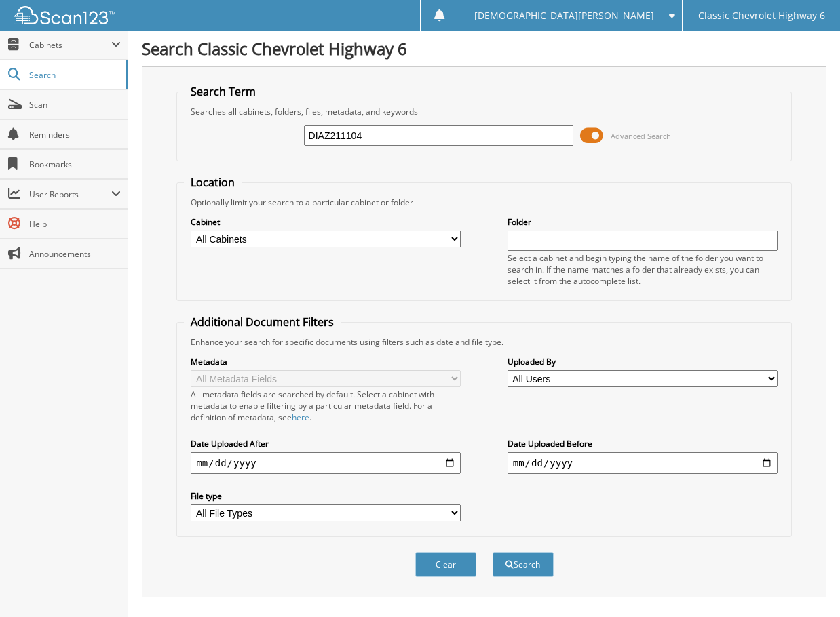  Describe the element at coordinates (523, 565) in the screenshot. I see `button: Search` at that location.